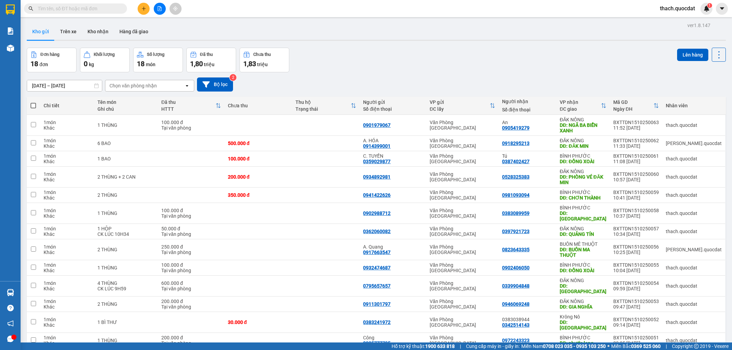 The image size is (732, 350). I want to click on strong: 0369 525 060, so click(646, 347).